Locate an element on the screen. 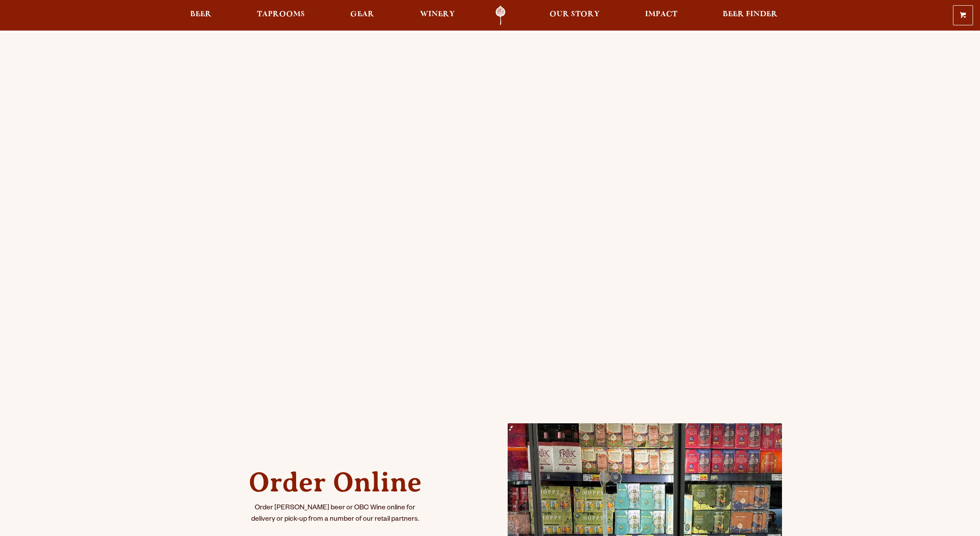 This screenshot has height=536, width=980. span: Our Story is located at coordinates (575, 15).